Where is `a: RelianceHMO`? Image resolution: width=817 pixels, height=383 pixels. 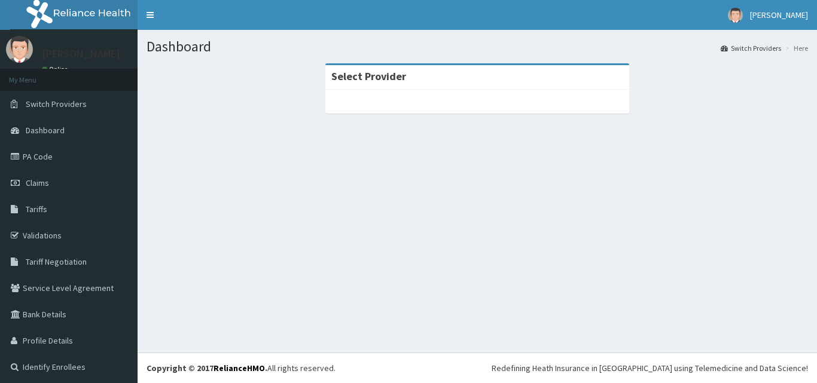 a: RelianceHMO is located at coordinates (239, 368).